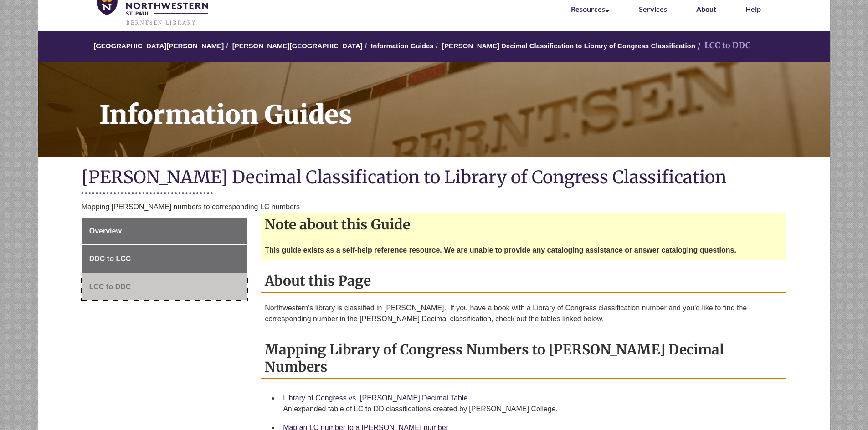 The image size is (868, 430). What do you see at coordinates (707, 9) in the screenshot?
I see `a: About` at bounding box center [707, 9].